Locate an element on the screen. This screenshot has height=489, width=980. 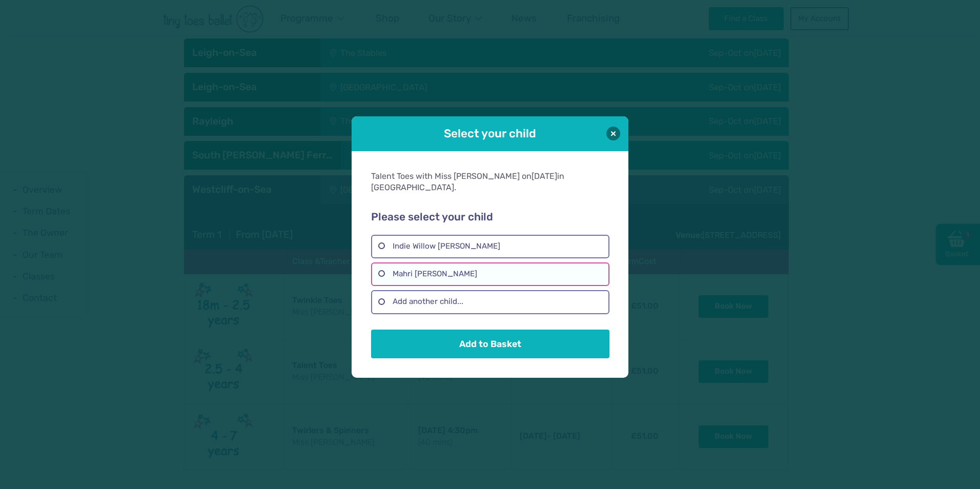
h1: Select your child is located at coordinates (490, 133).